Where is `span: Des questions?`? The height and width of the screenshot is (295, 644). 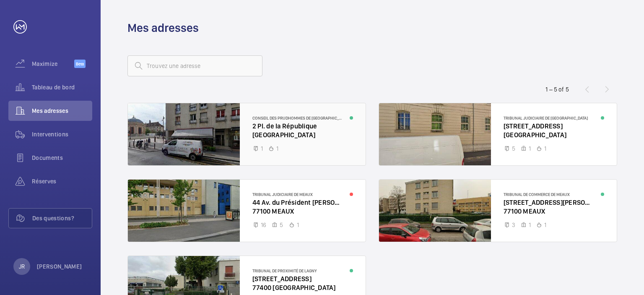 span: Des questions? is located at coordinates (62, 218).